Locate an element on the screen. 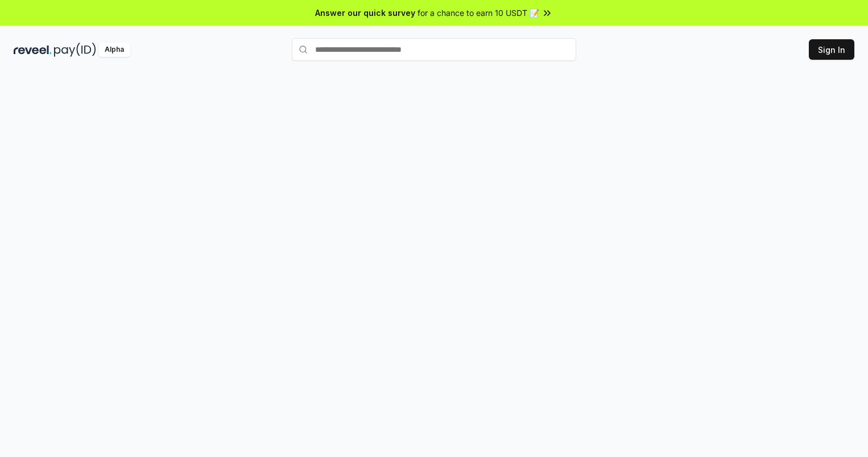 The width and height of the screenshot is (868, 457). span: Answer our quick survey is located at coordinates (365, 13).